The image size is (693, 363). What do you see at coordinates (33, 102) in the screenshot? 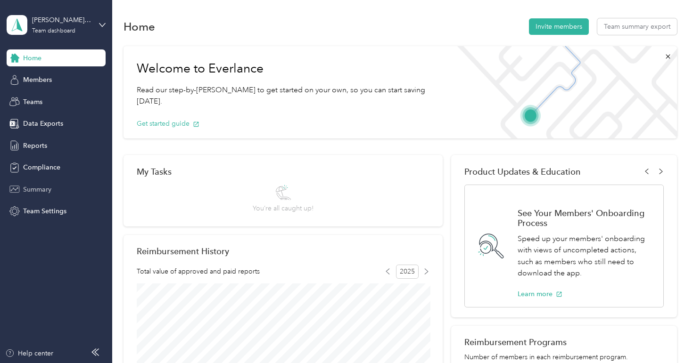
I see `span: Teams` at bounding box center [33, 102].